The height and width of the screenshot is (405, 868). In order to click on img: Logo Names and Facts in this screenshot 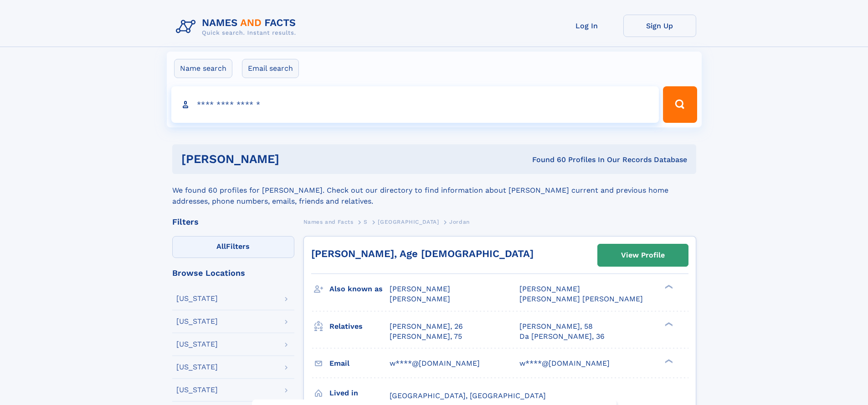, I will do `click(238, 27)`.